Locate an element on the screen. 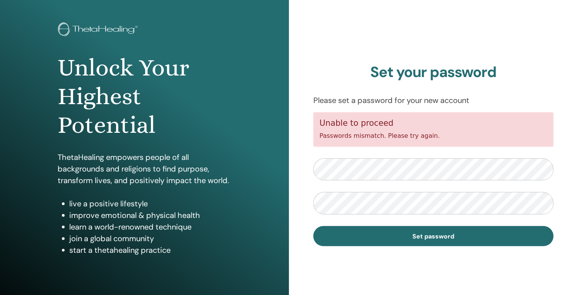  li: learn a world-renowned technique is located at coordinates (150, 227).